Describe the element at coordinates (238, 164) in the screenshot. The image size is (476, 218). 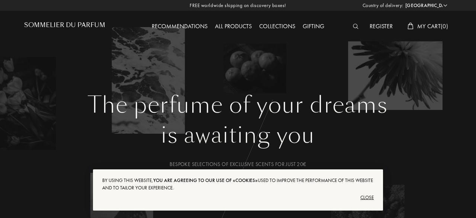
I see `div: Bespoke selections of exclusive scents for just 20€` at that location.